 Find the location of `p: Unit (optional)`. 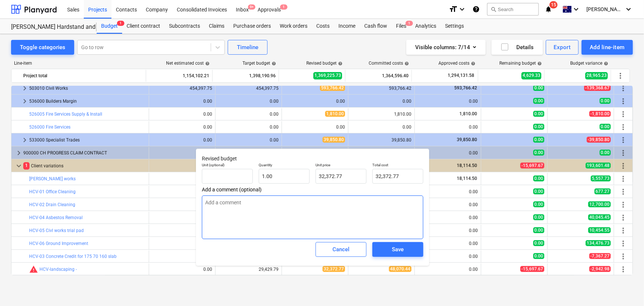

p: Unit (optional) is located at coordinates (228, 165).